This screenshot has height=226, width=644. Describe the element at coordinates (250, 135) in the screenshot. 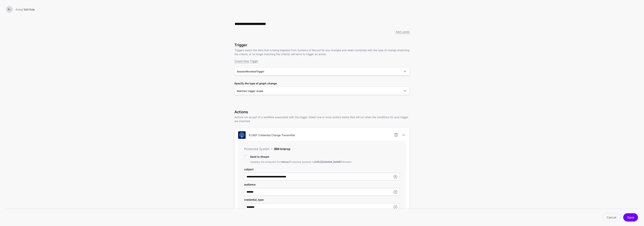

I see `strong: 1.` at that location.